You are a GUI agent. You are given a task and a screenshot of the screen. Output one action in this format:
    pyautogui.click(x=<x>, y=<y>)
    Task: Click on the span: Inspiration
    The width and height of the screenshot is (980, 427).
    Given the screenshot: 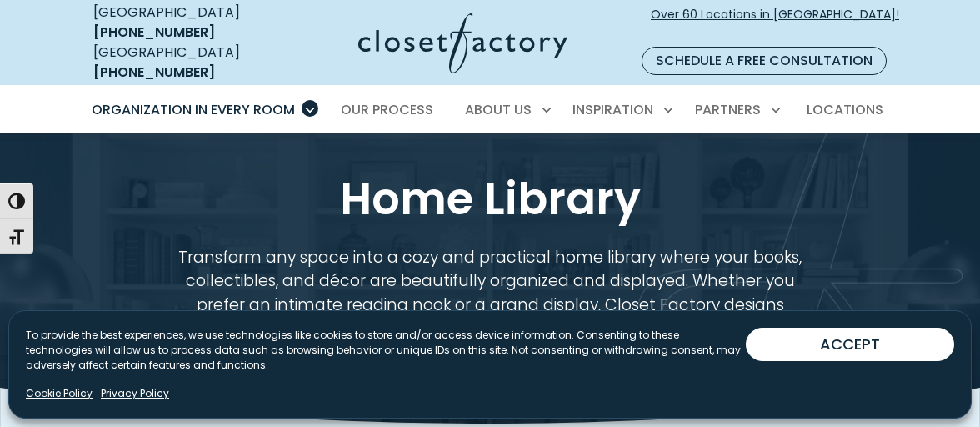 What is the action you would take?
    pyautogui.click(x=613, y=109)
    